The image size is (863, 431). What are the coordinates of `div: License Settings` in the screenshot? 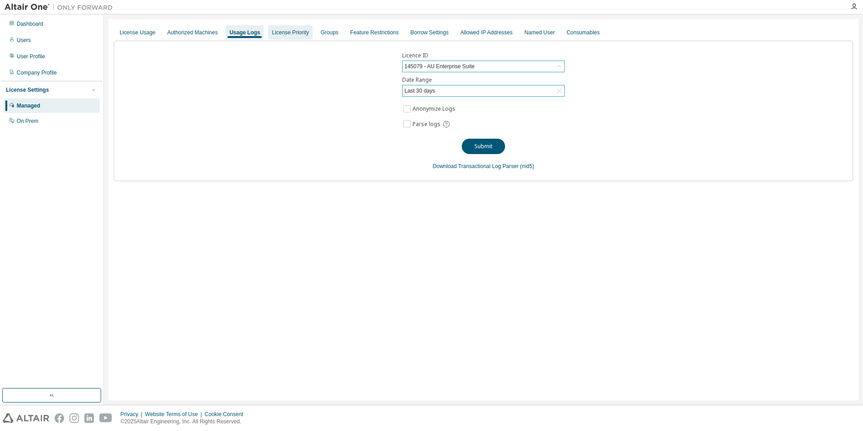 It's located at (27, 90).